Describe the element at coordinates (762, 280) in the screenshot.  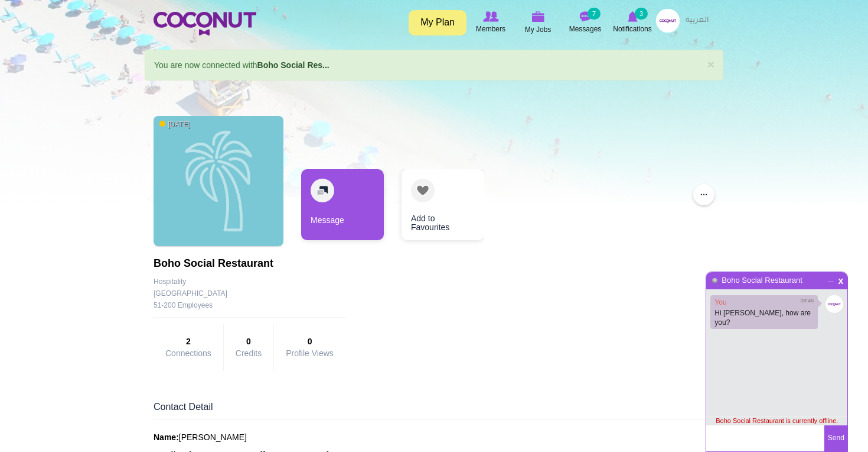
I see `a: Boho Social Restaurant` at that location.